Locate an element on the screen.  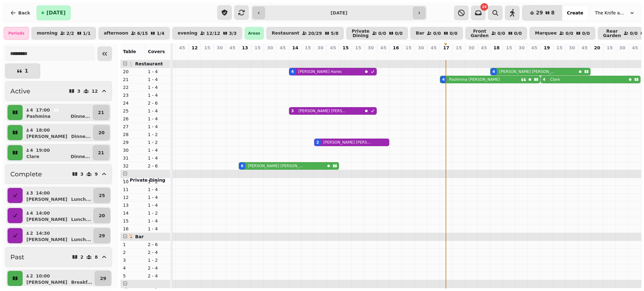
p: 24 is located at coordinates (133, 103).